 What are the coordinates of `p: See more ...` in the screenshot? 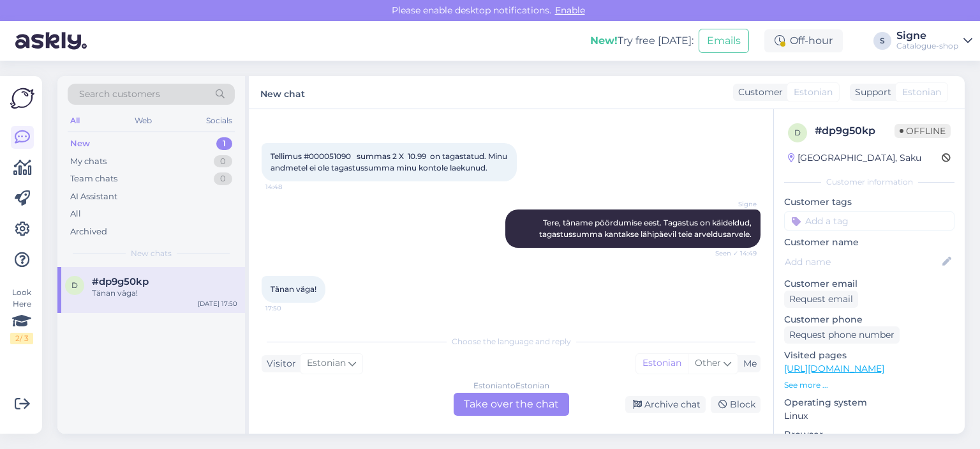 It's located at (869, 385).